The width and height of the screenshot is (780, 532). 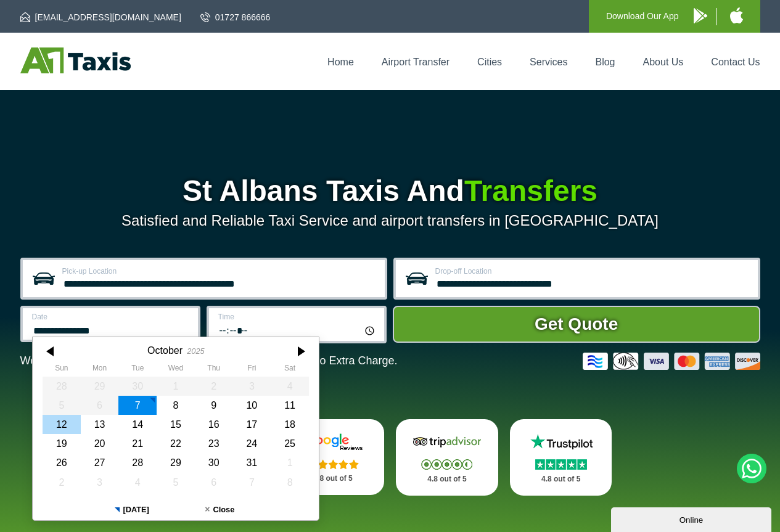 What do you see at coordinates (213, 370) in the screenshot?
I see `th: Thursday` at bounding box center [213, 370].